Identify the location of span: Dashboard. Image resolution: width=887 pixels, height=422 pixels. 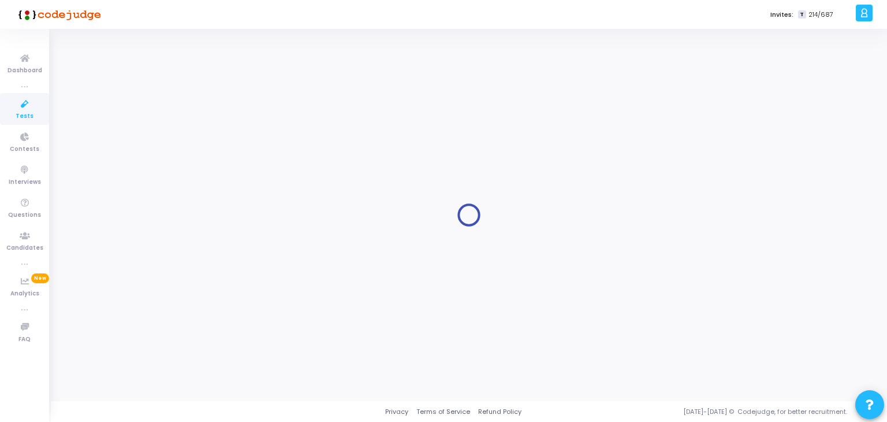
(25, 70).